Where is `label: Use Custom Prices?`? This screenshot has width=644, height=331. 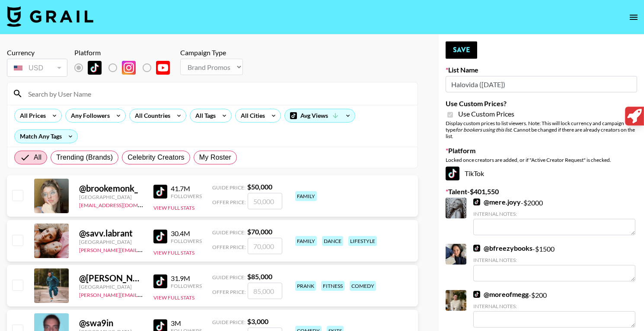
label: Use Custom Prices? is located at coordinates (541, 103).